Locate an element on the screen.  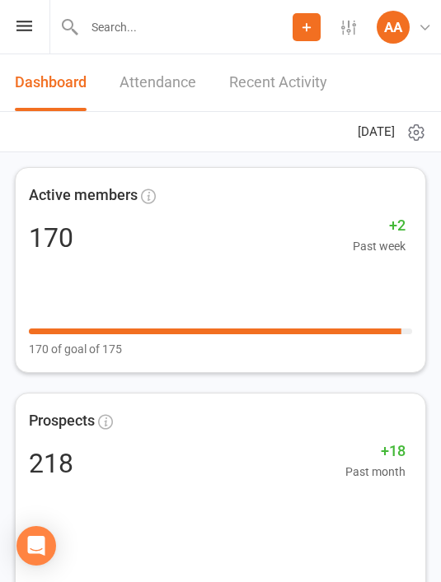
span: +18 is located at coordinates (375, 451).